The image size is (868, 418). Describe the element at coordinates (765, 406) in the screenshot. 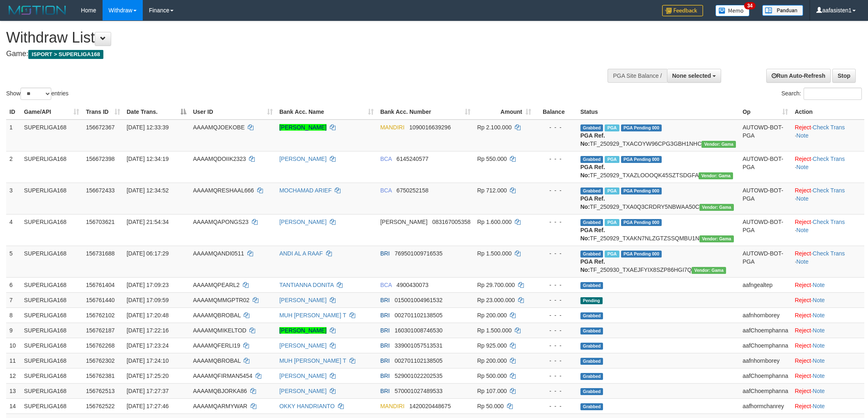

I see `td: aafhormchanrey` at that location.